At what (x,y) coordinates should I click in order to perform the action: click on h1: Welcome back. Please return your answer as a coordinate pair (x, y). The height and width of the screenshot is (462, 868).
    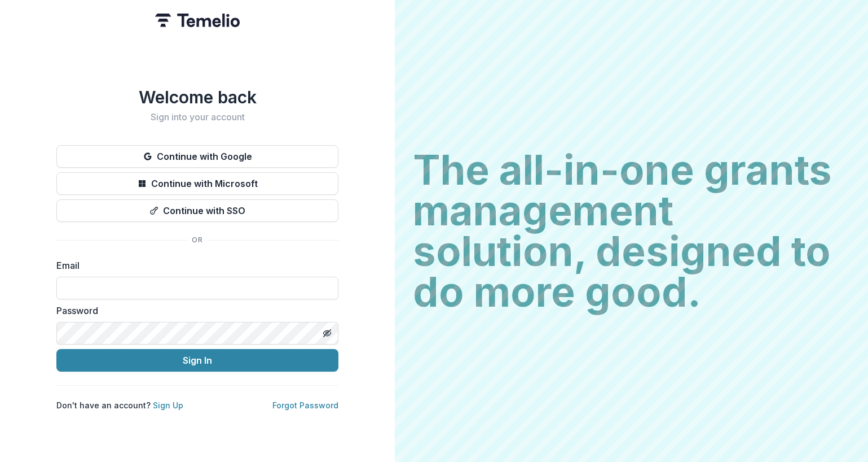
    Looking at the image, I should click on (197, 97).